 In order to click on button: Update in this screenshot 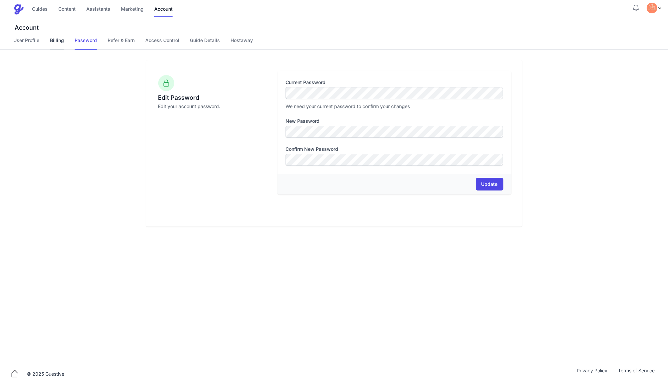, I will do `click(490, 184)`.